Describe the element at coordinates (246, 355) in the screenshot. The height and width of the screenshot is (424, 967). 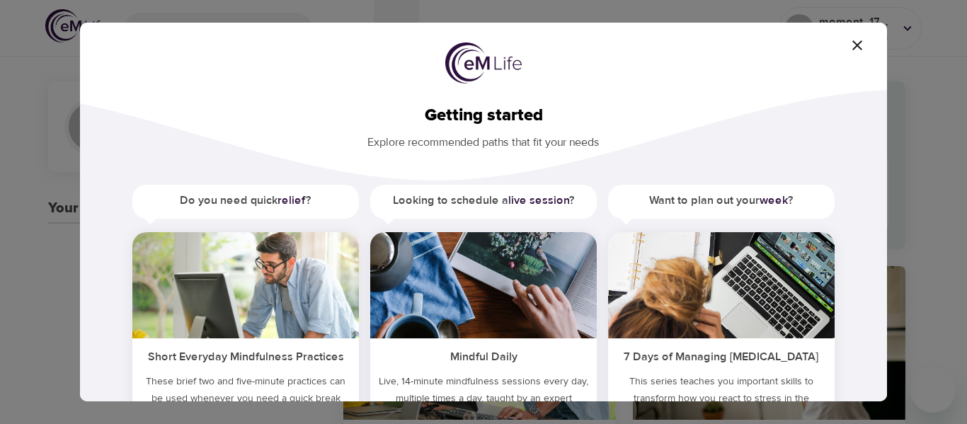
I see `h5: Short Everyday Mindfulness Practices` at that location.